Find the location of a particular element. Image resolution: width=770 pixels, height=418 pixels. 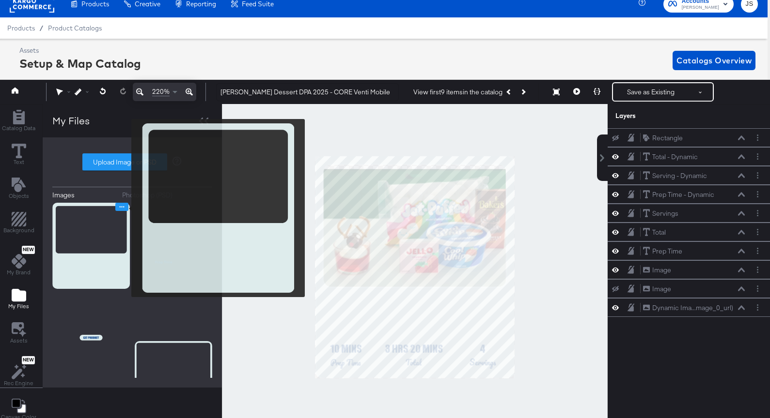

div: Dynamic Ima...mage_0_url)Layer Options is located at coordinates (688, 308).